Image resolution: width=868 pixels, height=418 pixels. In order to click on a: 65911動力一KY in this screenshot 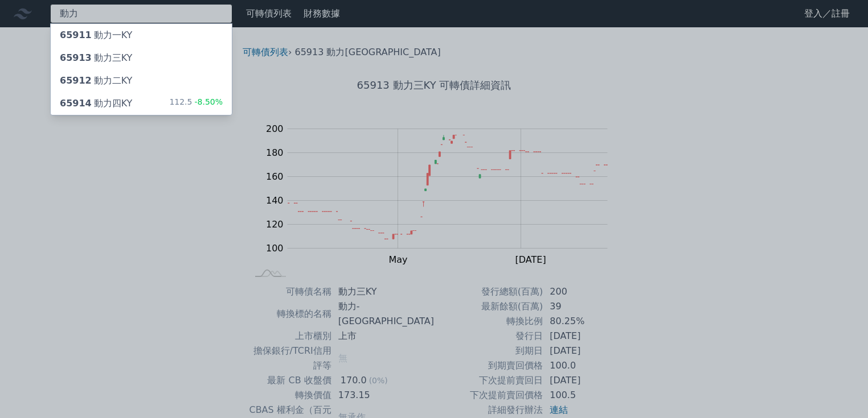, I will do `click(141, 36)`.